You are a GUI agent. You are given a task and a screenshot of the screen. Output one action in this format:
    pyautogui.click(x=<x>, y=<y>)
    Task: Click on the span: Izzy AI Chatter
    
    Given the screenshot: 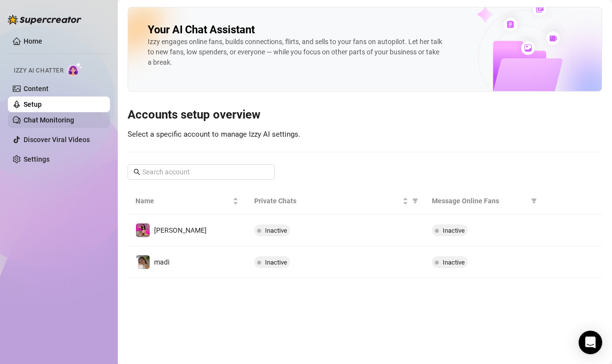 What is the action you would take?
    pyautogui.click(x=38, y=70)
    